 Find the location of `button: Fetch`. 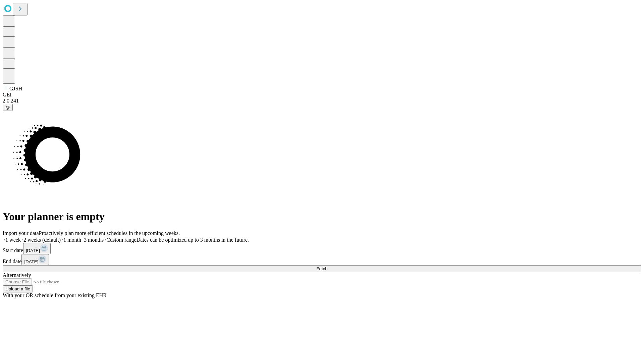

button: Fetch is located at coordinates (322, 268).